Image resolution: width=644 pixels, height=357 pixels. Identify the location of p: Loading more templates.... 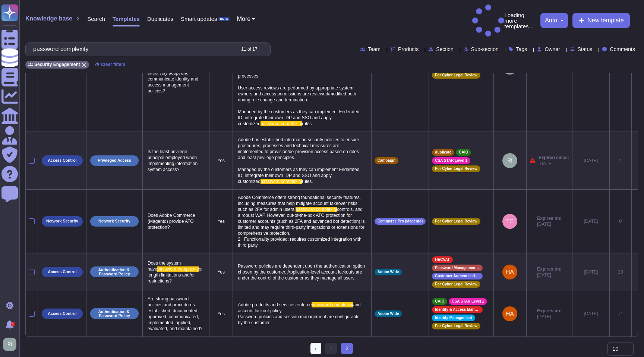
(504, 20).